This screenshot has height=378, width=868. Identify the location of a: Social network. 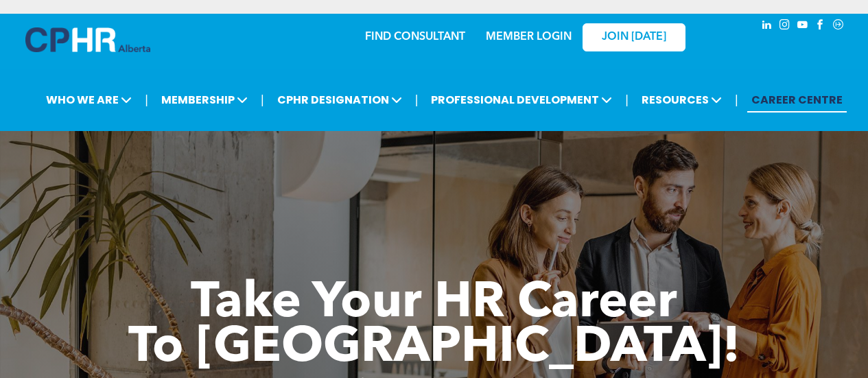
(839, 26).